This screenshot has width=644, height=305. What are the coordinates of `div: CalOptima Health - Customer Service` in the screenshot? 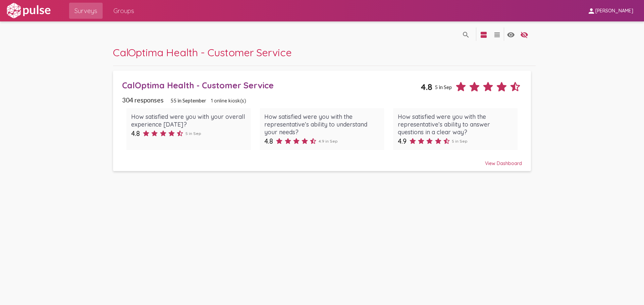 It's located at (271, 85).